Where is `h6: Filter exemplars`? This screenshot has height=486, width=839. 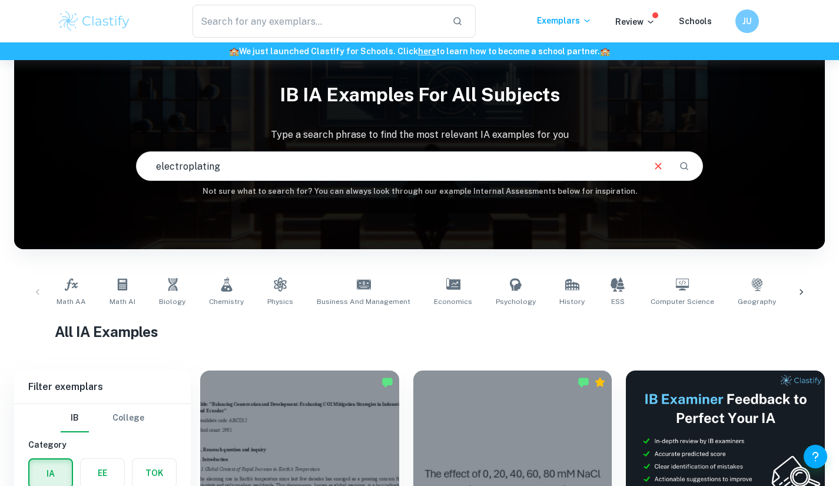 h6: Filter exemplars is located at coordinates (103, 387).